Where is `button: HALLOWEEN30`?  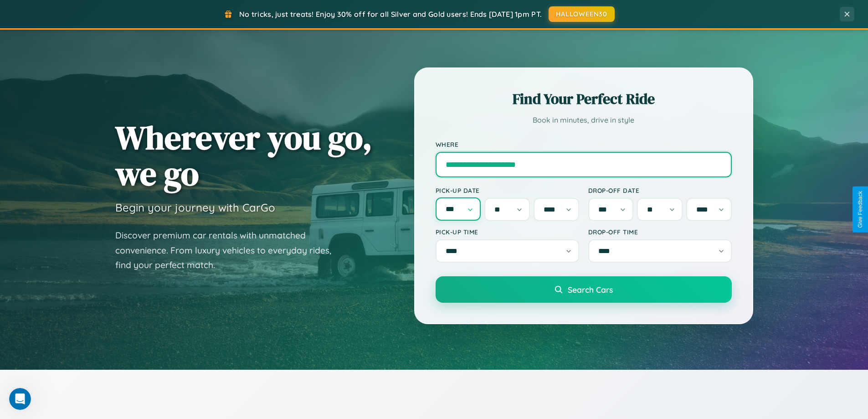
button: HALLOWEEN30 is located at coordinates (581, 14).